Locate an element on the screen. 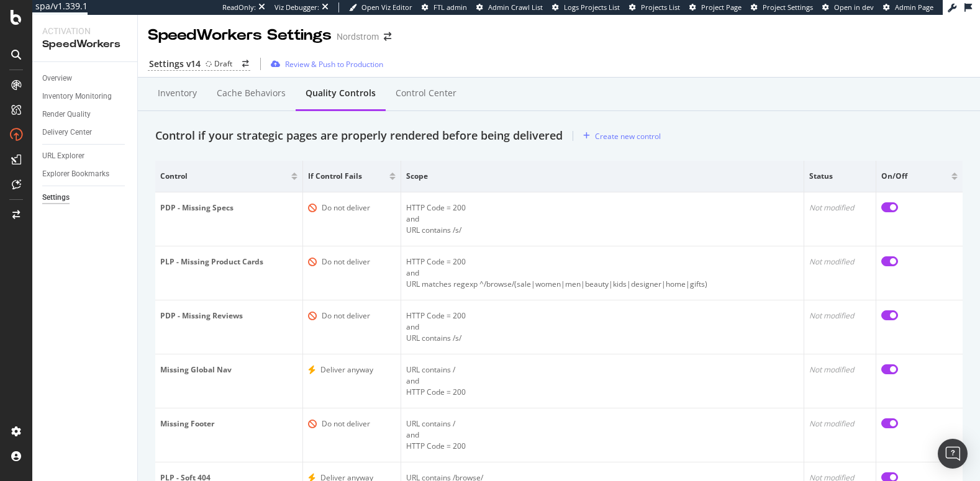 This screenshot has width=980, height=481. a: Render Quality is located at coordinates (85, 114).